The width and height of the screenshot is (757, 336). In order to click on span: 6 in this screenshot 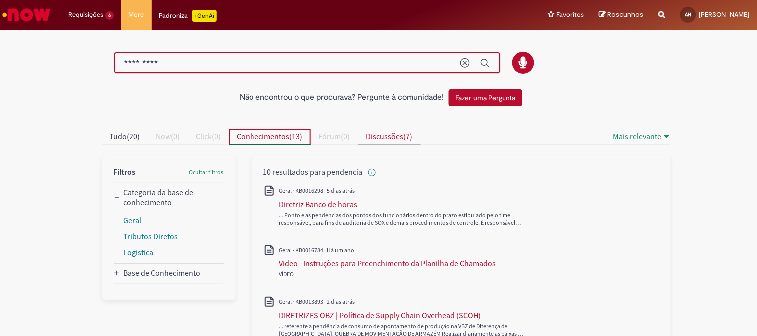, I will do `click(109, 15)`.